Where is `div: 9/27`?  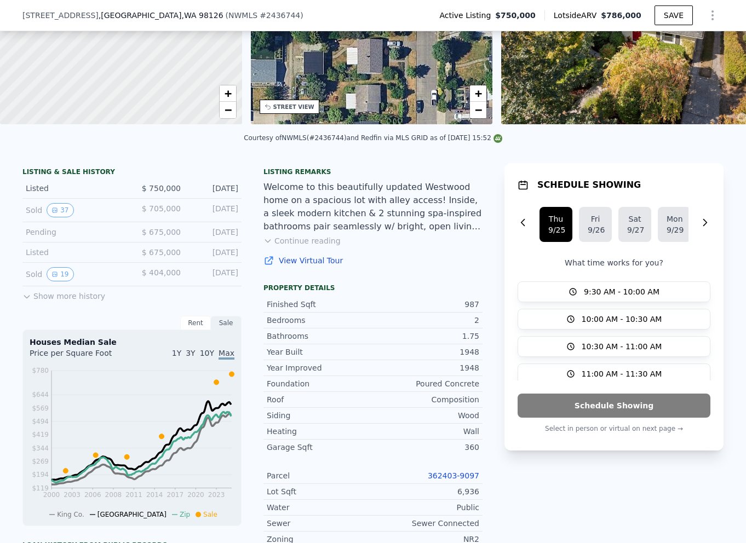 div: 9/27 is located at coordinates (635, 230).